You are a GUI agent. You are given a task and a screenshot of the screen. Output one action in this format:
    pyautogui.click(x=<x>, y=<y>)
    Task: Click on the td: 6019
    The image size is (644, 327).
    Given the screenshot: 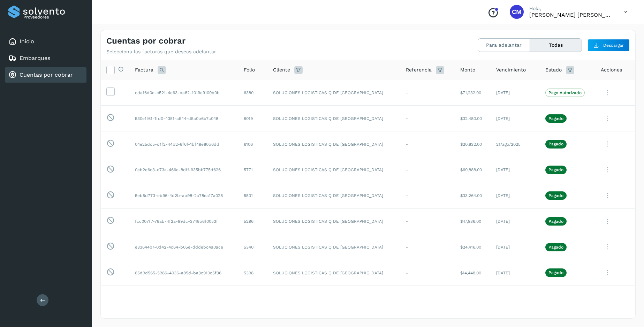 What is the action you would take?
    pyautogui.click(x=253, y=119)
    